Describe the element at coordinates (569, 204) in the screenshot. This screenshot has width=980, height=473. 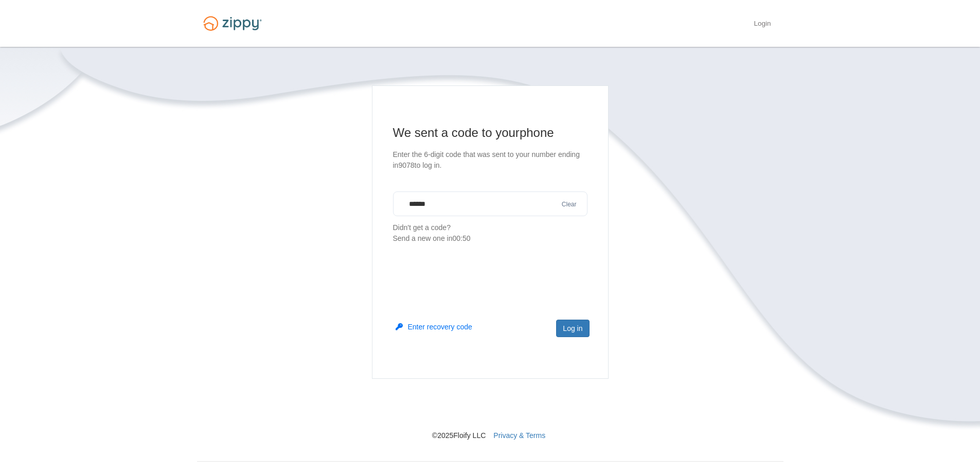
I see `button: Clear` at that location.